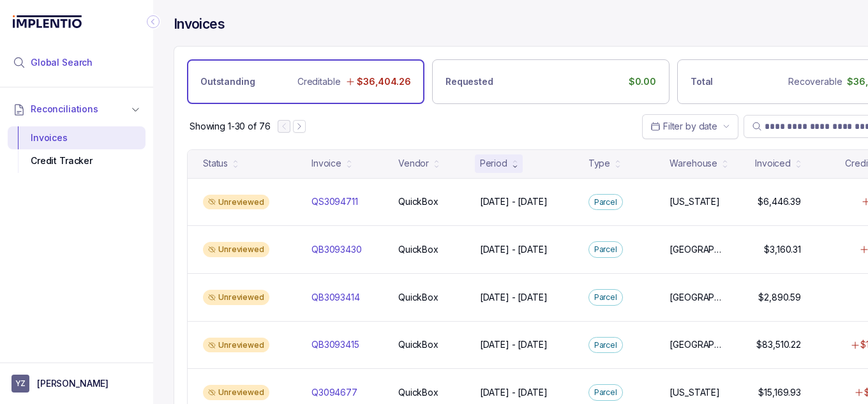  Describe the element at coordinates (153, 22) in the screenshot. I see `div: Collapse Icon` at that location.